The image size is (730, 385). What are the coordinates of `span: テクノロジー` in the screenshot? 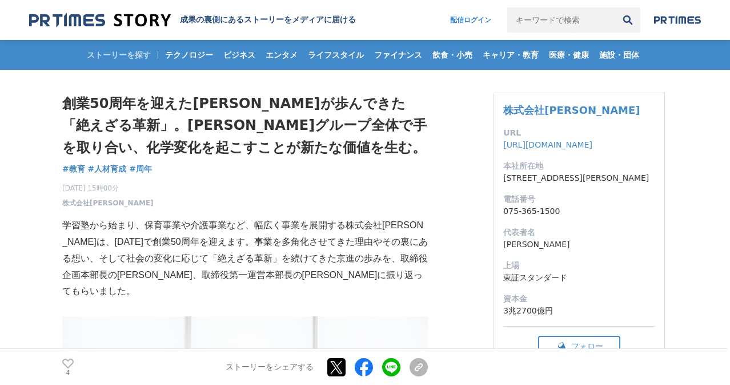 It's located at (189, 55).